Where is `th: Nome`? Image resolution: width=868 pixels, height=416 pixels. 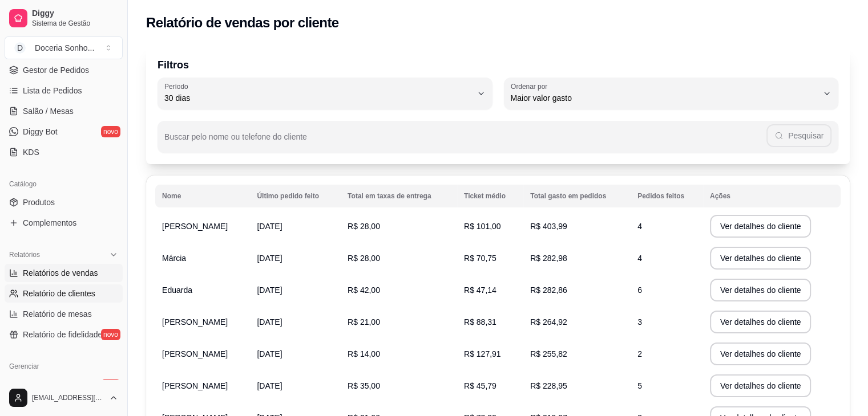 th: Nome is located at coordinates (202, 196).